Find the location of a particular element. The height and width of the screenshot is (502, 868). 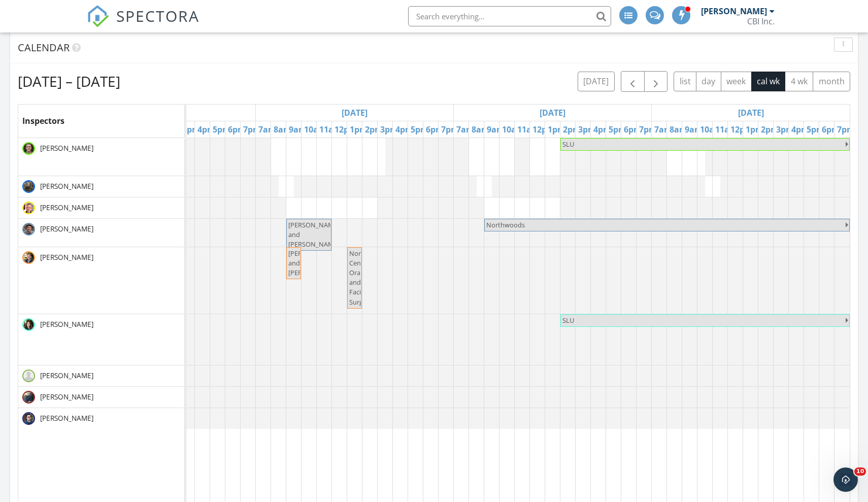

span: Inspectors is located at coordinates (43, 121).